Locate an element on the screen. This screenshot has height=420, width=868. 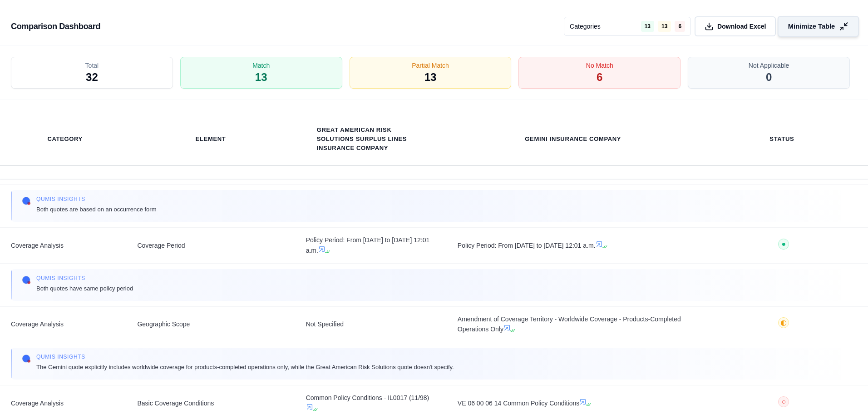
span: Coverage Period is located at coordinates (211, 246).